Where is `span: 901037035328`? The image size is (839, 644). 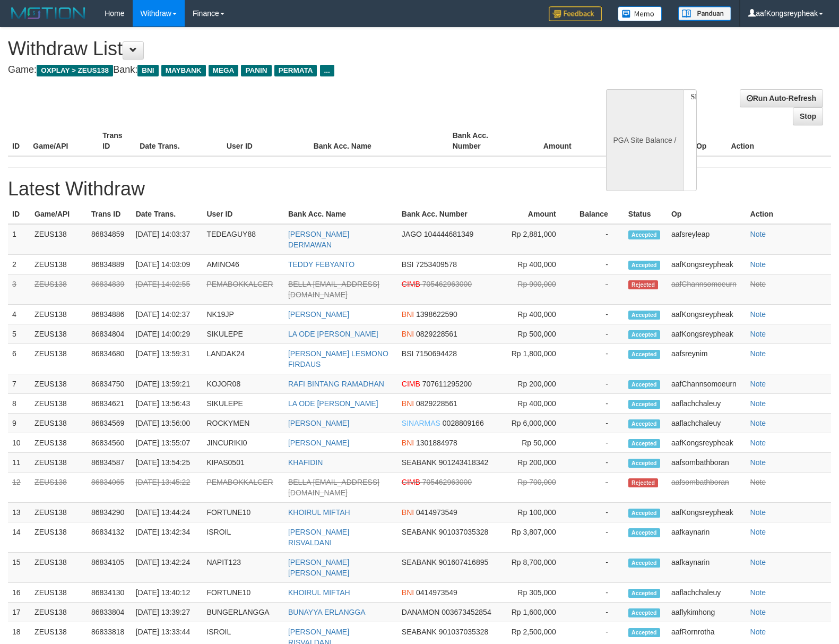 span: 901037035328 is located at coordinates (463, 532).